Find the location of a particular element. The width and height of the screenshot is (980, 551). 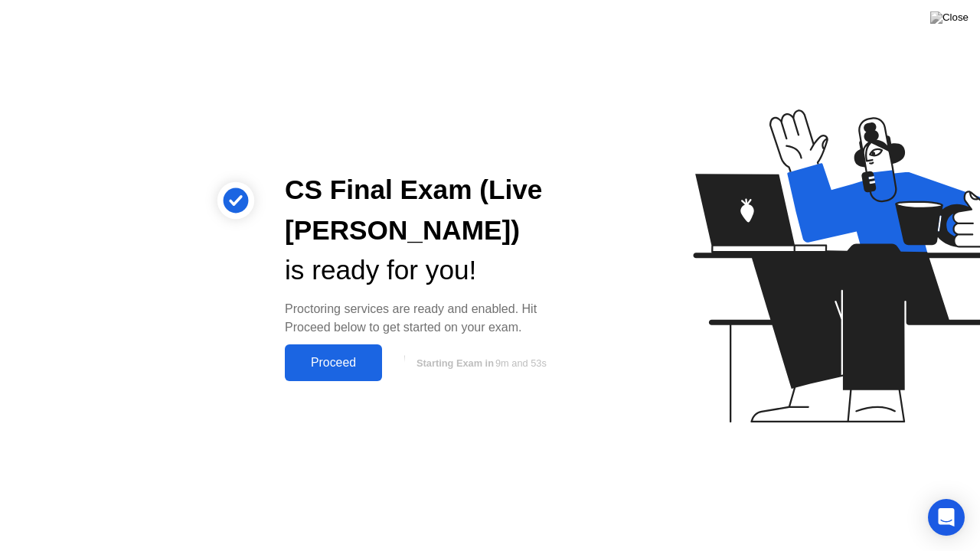

button: Starting Exam in9m and 53s is located at coordinates (480, 363).